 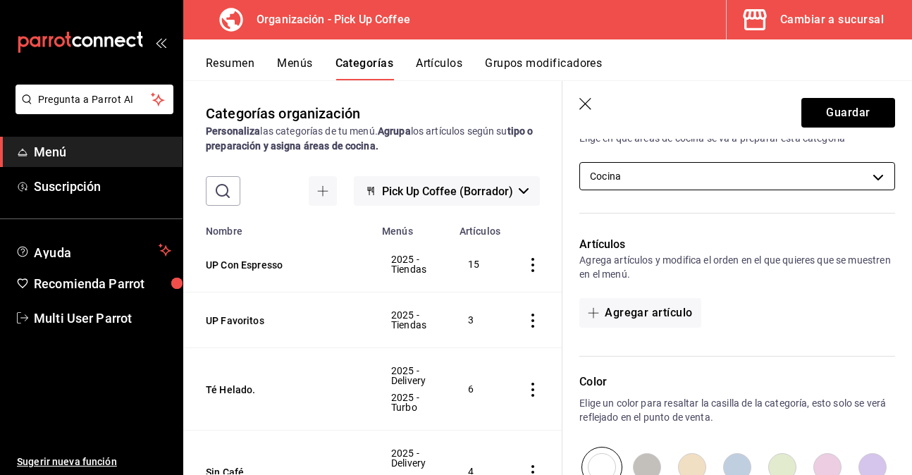 I want to click on p: Artículos, so click(x=737, y=245).